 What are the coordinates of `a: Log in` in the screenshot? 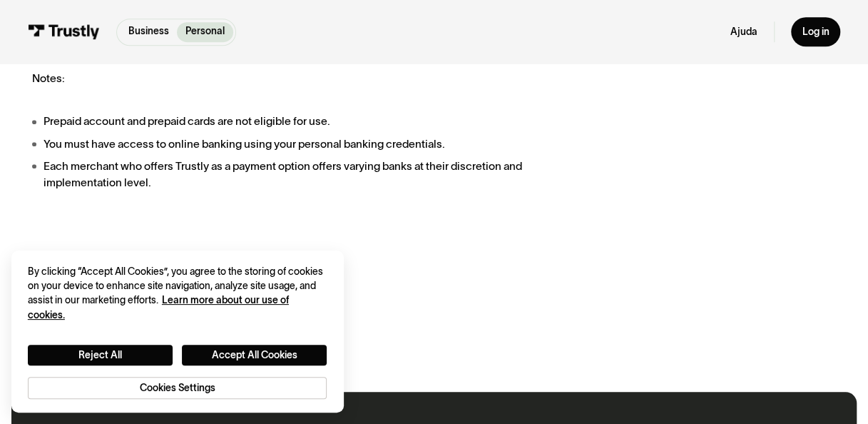 It's located at (816, 31).